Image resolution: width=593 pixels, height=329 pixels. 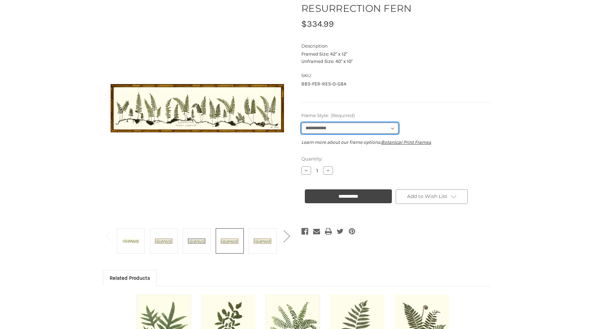 What do you see at coordinates (396, 142) in the screenshot?
I see `p: Learn more about our frame options:` at bounding box center [396, 142].